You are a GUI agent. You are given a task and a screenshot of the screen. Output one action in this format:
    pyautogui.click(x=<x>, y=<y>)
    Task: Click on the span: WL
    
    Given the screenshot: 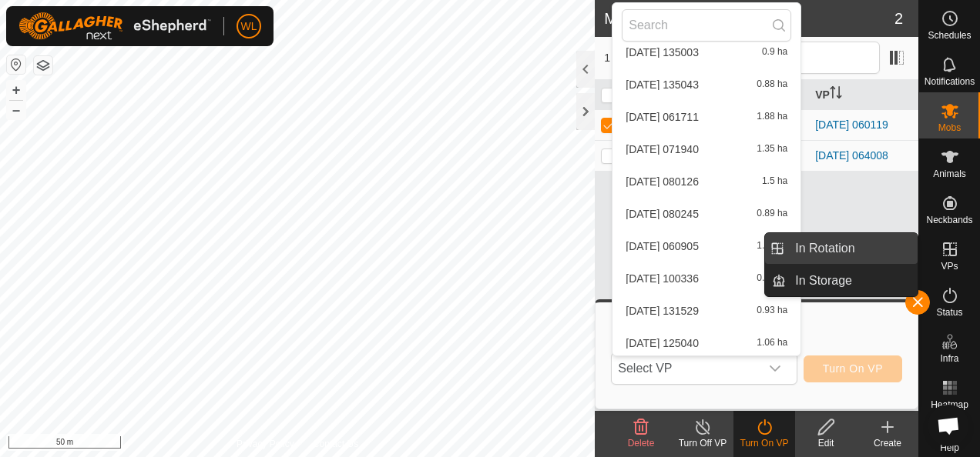 What is the action you would take?
    pyautogui.click(x=249, y=26)
    